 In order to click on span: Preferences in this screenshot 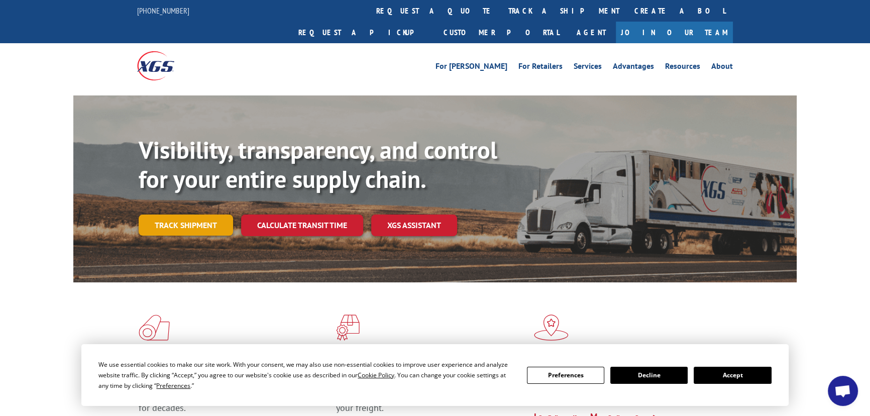, I will do `click(173, 385)`.